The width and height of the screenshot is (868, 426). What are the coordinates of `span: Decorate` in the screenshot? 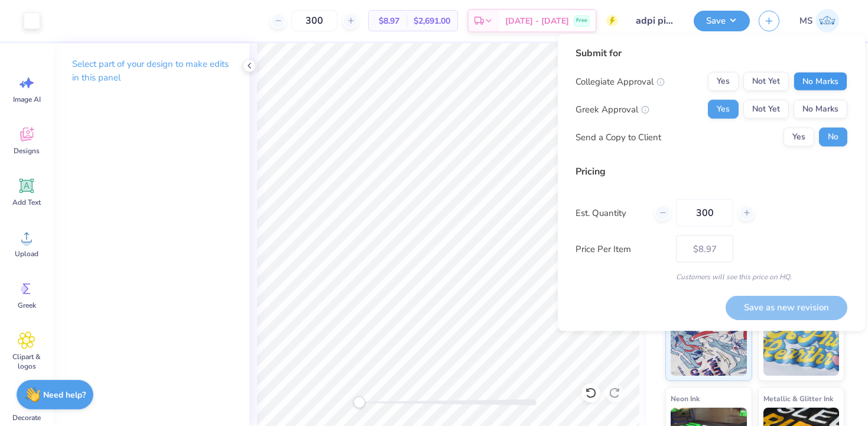 It's located at (26, 417).